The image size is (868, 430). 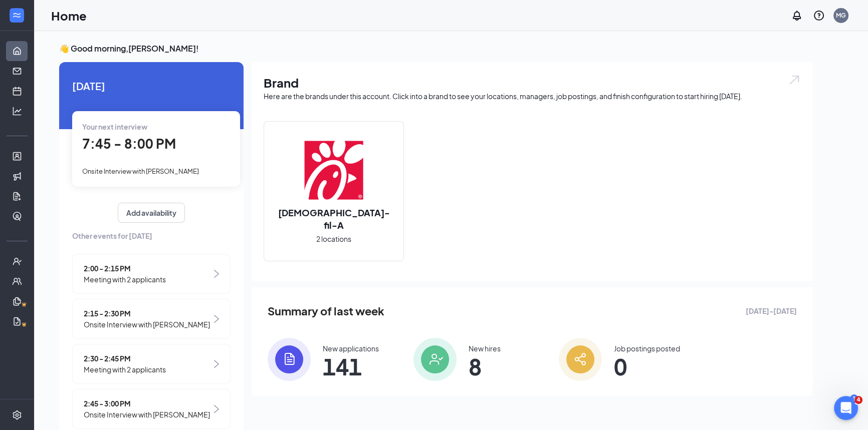 What do you see at coordinates (151, 213) in the screenshot?
I see `button: Add availability` at bounding box center [151, 213].